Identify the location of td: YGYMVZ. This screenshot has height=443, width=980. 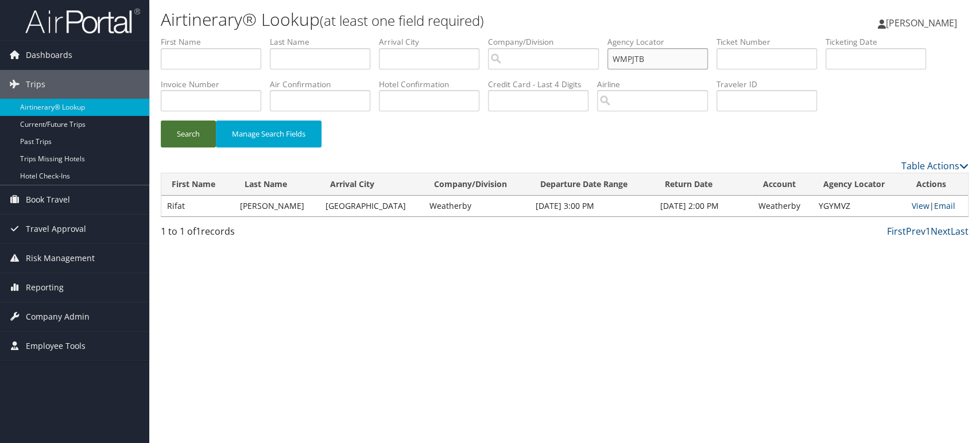
(860, 206).